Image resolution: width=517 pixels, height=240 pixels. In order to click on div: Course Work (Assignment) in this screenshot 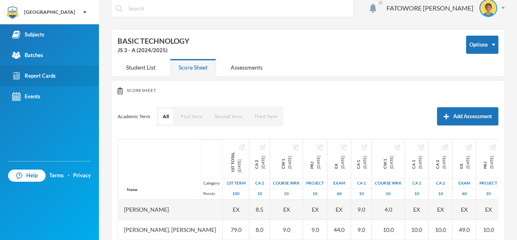, I will do `click(286, 162)`.